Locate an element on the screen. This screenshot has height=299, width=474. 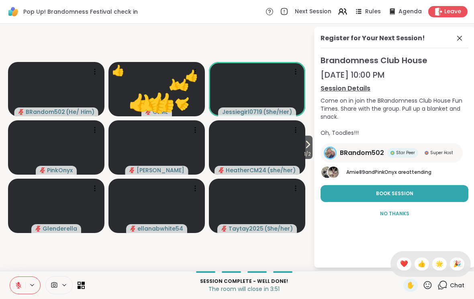
a: BRandom502BRandom502Star PeerStar PeerSuper HostSuper Host is located at coordinates (392, 153).